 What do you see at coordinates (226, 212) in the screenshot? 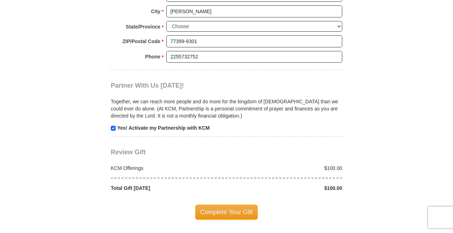
I see `span: Complete Your Gift` at bounding box center [226, 212].